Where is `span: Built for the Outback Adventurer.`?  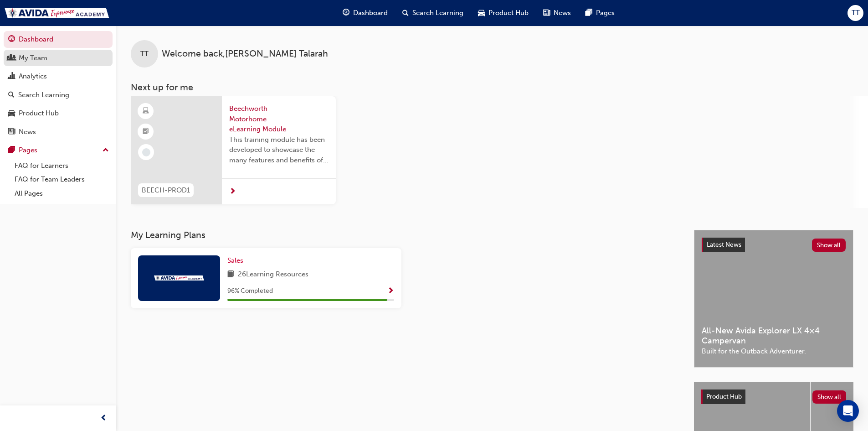 span: Built for the Outback Adventurer. is located at coordinates (774, 351).